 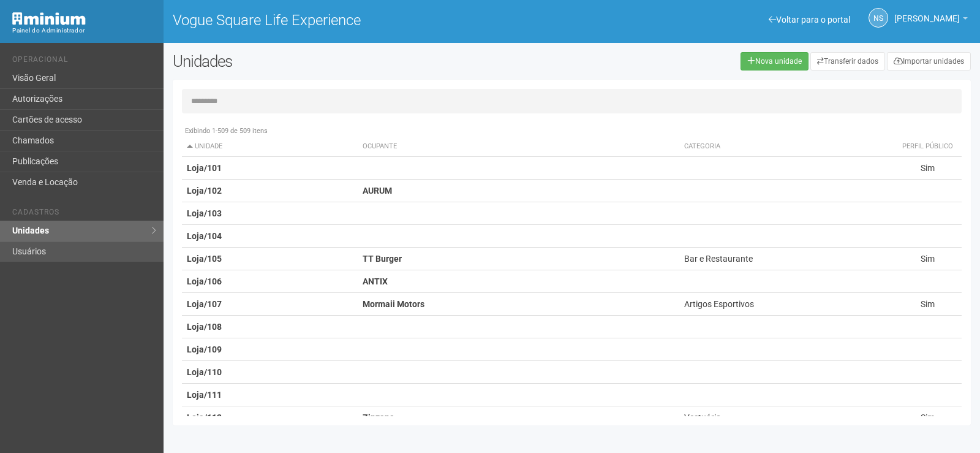 What do you see at coordinates (787, 417) in the screenshot?
I see `td: Vestuário` at bounding box center [787, 417].